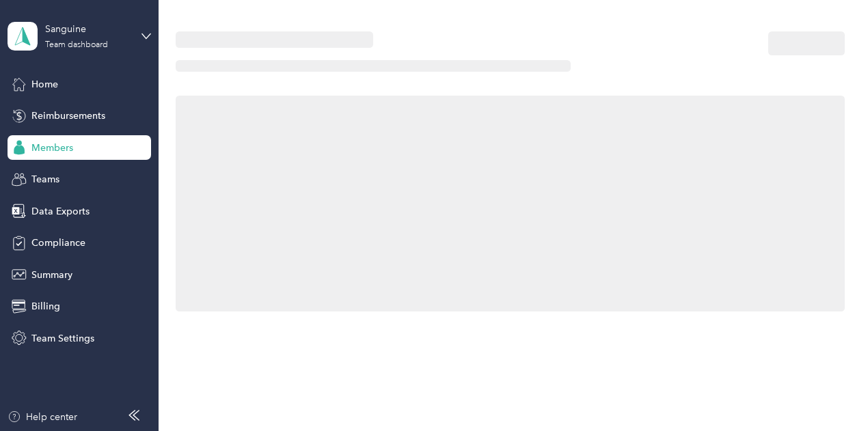 Image resolution: width=868 pixels, height=431 pixels. Describe the element at coordinates (58, 243) in the screenshot. I see `span: Compliance` at that location.